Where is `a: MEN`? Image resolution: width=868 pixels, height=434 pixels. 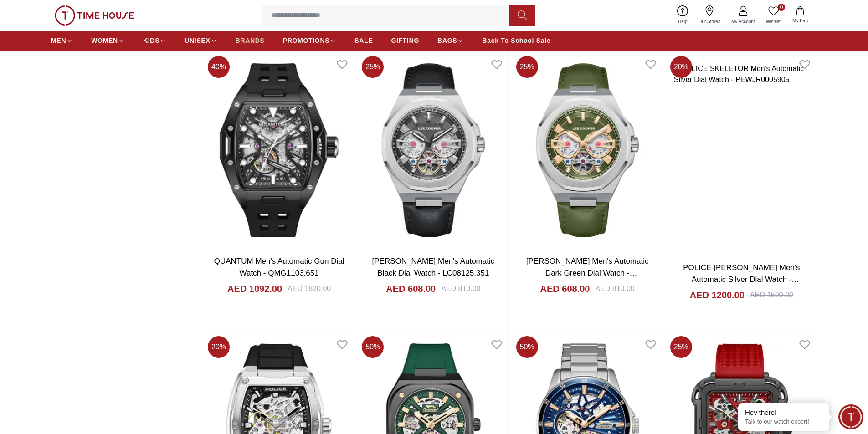 a: MEN is located at coordinates (62, 40).